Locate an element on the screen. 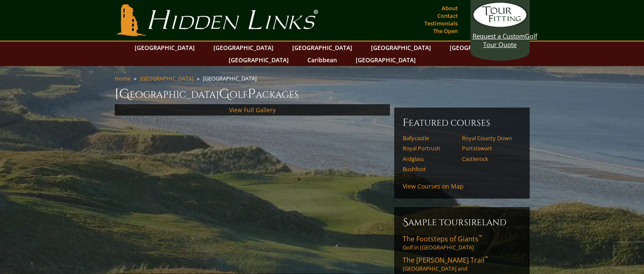  span: G is located at coordinates (224, 94).